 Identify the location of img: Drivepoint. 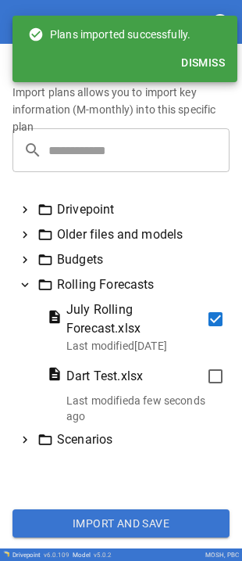
(6, 554).